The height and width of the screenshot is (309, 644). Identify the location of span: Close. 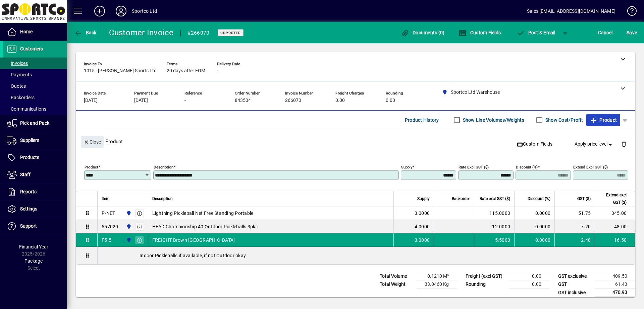
(92, 142).